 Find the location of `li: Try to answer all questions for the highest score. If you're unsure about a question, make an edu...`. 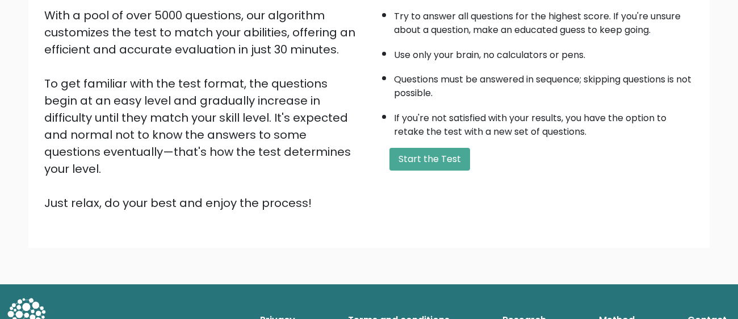

li: Try to answer all questions for the highest score. If you're unsure about a question, make an edu... is located at coordinates (544, 20).